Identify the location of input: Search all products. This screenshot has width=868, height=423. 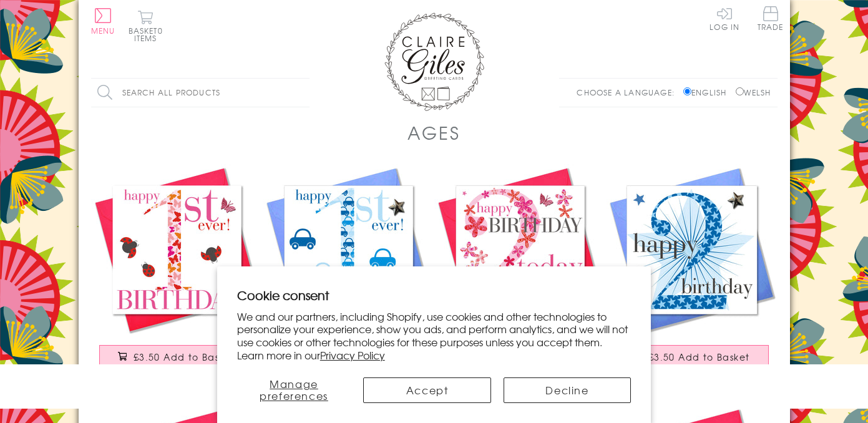
(200, 92).